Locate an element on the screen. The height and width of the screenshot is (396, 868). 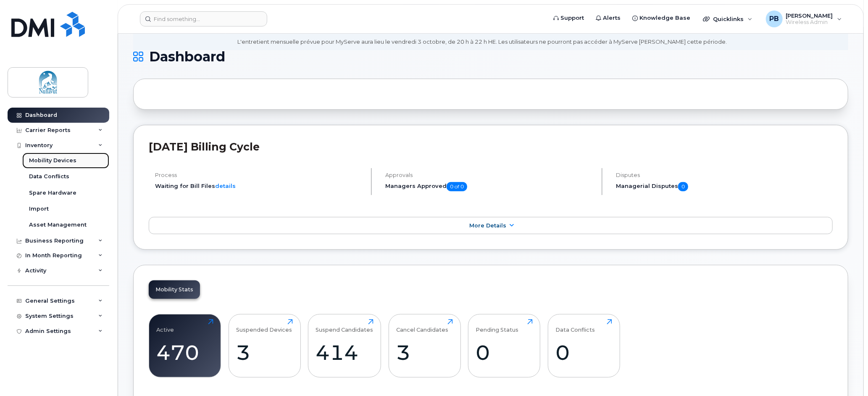
span: Alerts is located at coordinates (612, 18).